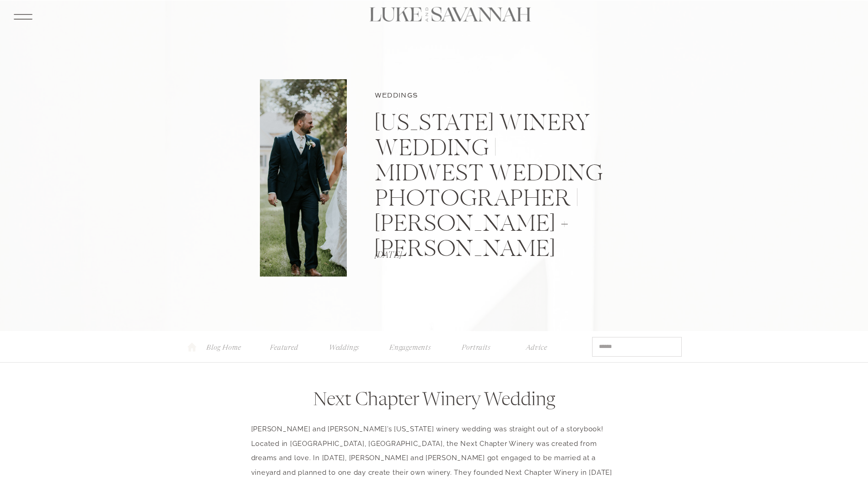 The height and width of the screenshot is (478, 868). Describe the element at coordinates (434, 400) in the screenshot. I see `h2: Next Chapter Winery Wedding` at that location.